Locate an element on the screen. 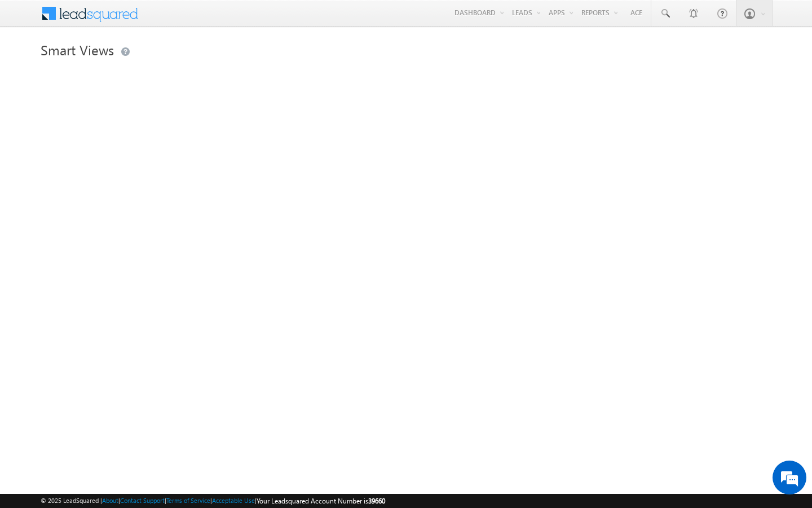 This screenshot has height=508, width=812. span: Smart Views is located at coordinates (77, 49).